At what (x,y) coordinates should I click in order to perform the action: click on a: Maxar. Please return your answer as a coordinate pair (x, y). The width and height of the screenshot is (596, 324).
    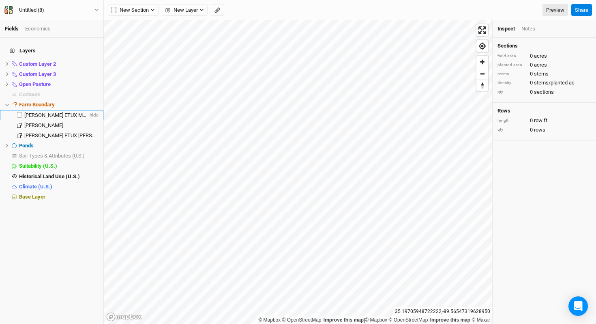
    Looking at the image, I should click on (481, 320).